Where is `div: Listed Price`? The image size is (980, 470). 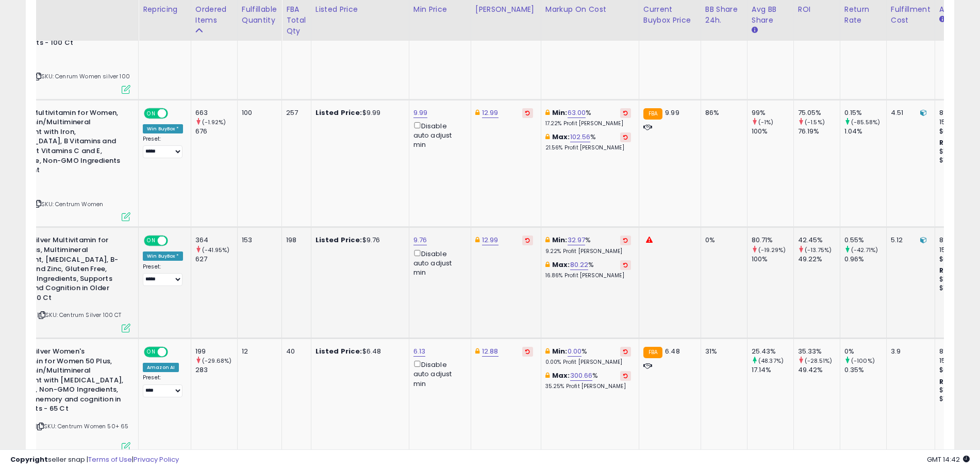
div: Listed Price is located at coordinates (360, 9).